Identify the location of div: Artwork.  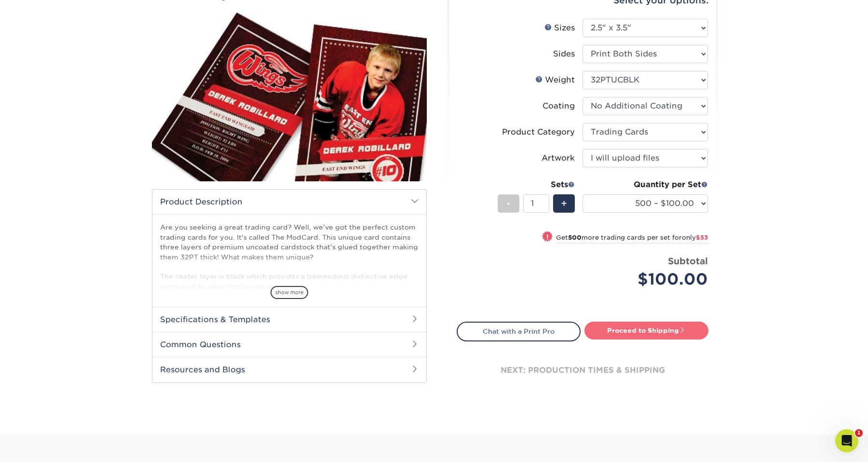
(558, 158).